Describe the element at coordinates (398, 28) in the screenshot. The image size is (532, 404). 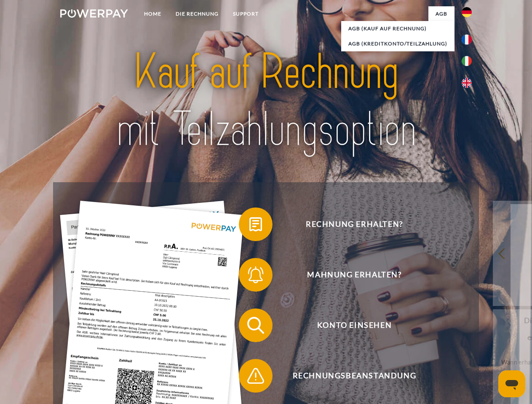
I see `a: AGB (Kauf auf Rechnung)` at that location.